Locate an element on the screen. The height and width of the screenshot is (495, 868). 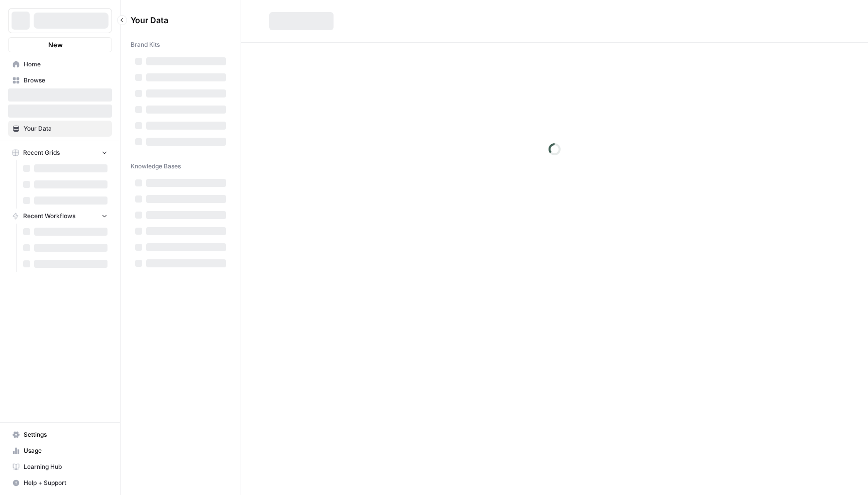
span: New is located at coordinates (55, 44).